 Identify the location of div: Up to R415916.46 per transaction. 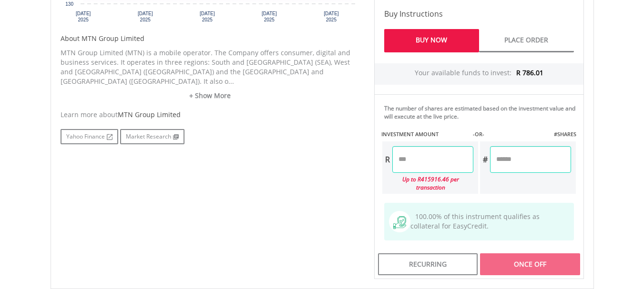
(428, 183).